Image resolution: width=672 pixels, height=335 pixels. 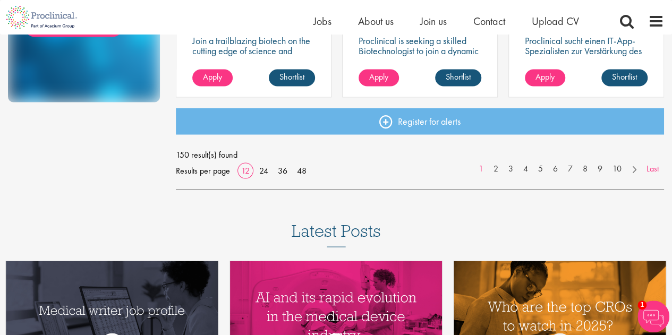 What do you see at coordinates (433, 21) in the screenshot?
I see `a: Join us` at bounding box center [433, 21].